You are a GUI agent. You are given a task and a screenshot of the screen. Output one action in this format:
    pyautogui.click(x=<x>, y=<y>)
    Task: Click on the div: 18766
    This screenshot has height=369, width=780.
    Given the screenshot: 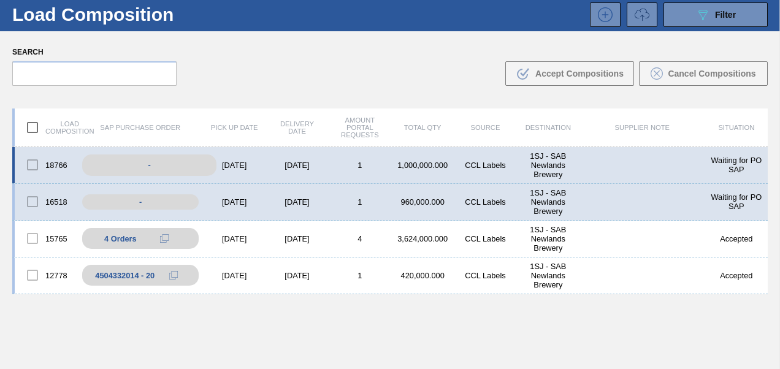 What is the action you would take?
    pyautogui.click(x=46, y=165)
    